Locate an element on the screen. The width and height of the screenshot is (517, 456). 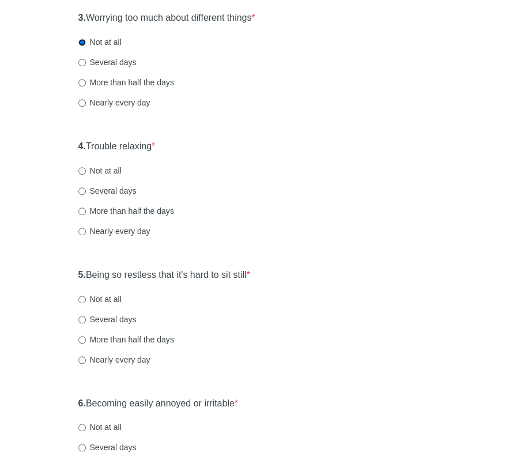
strong: 4. is located at coordinates (82, 146).